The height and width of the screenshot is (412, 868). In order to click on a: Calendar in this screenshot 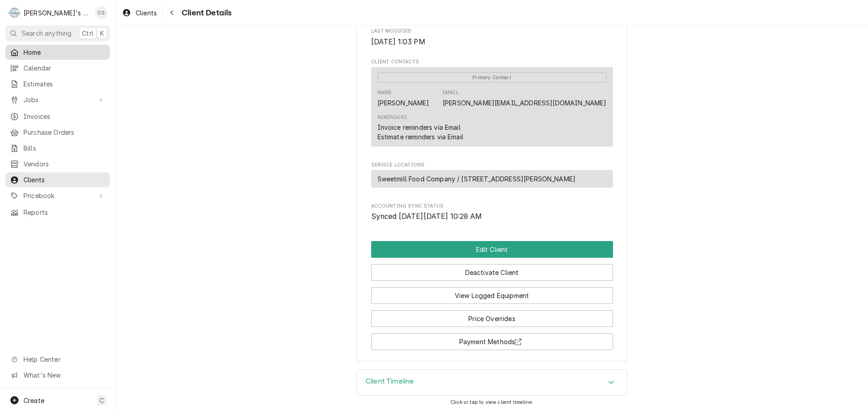, I will do `click(57, 67)`.